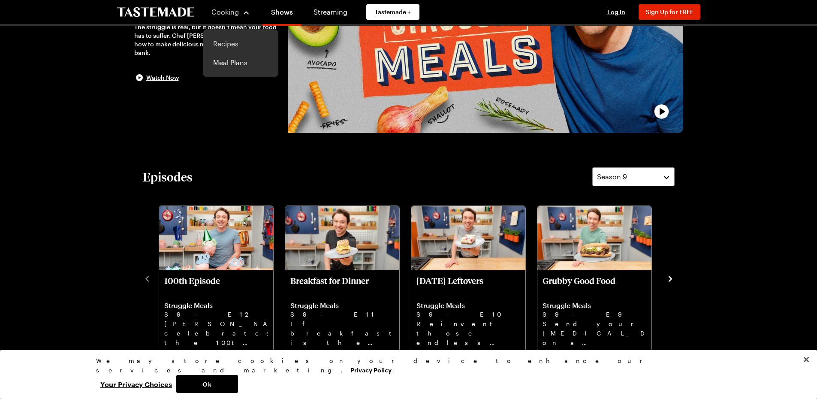 The width and height of the screenshot is (817, 399). Describe the element at coordinates (207, 384) in the screenshot. I see `button: Ok` at that location.